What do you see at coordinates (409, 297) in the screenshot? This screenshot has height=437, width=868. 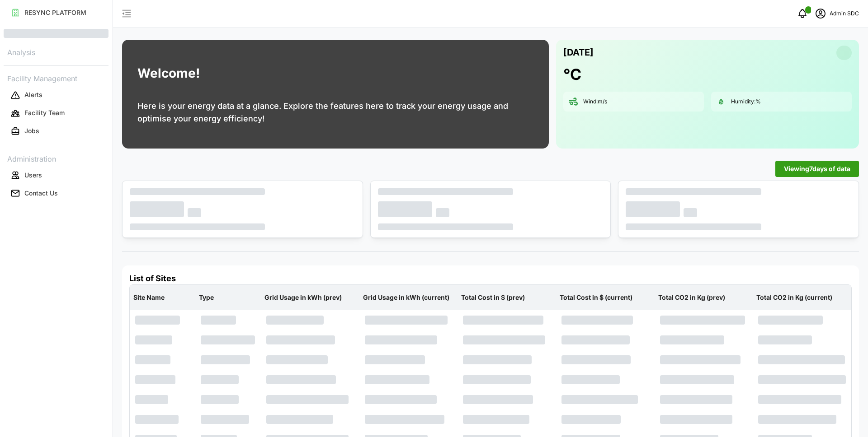 I see `p: Grid Usage in kWh (current)` at bounding box center [409, 297].